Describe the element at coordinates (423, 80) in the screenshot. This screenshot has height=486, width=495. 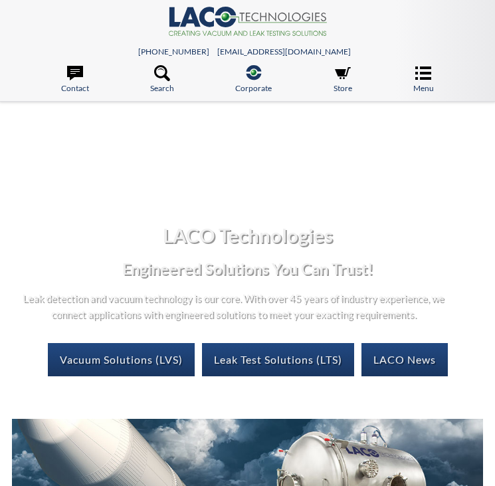
I see `a: Menu` at that location.